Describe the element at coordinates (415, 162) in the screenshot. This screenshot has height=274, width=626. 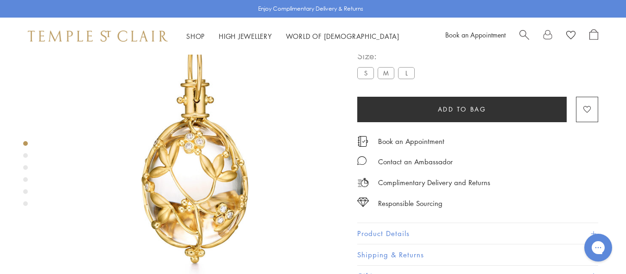
I see `div: Contact an Ambassador` at that location.